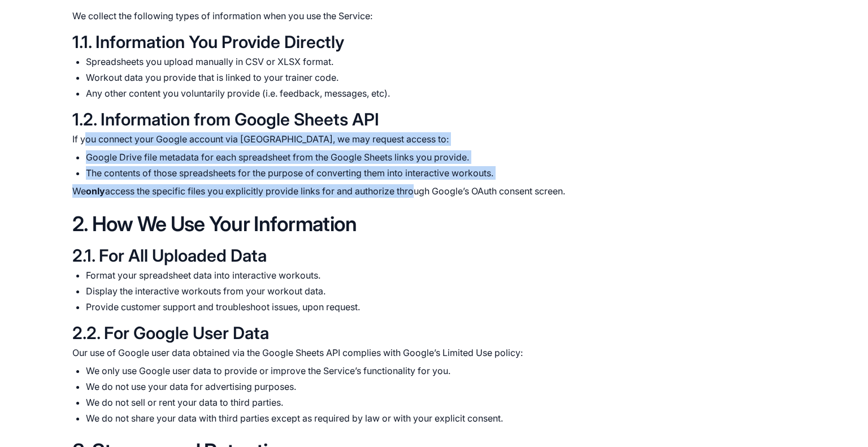 The image size is (868, 447). I want to click on strong: only, so click(95, 191).